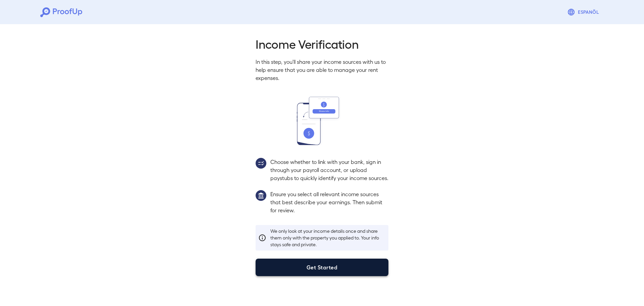  What do you see at coordinates (584, 12) in the screenshot?
I see `button: Espanõl` at bounding box center [584, 12].